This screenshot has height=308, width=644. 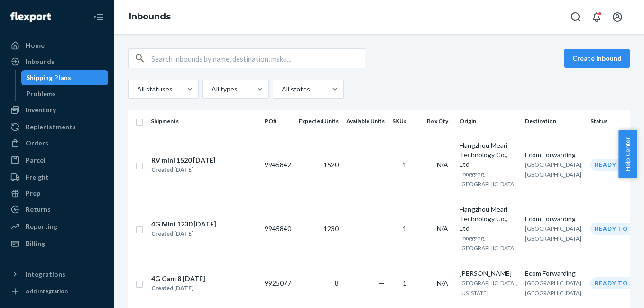 What do you see at coordinates (628, 154) in the screenshot?
I see `span: Help Center` at bounding box center [628, 154].